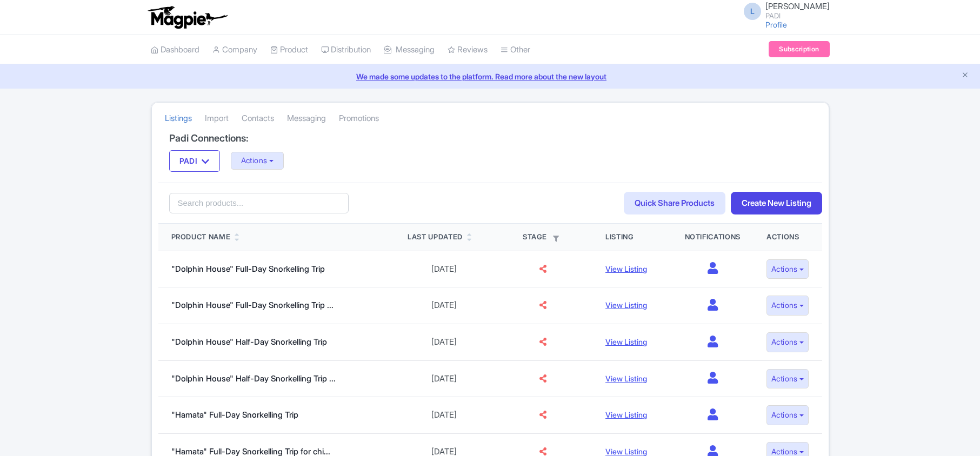 The height and width of the screenshot is (456, 980). What do you see at coordinates (712, 237) in the screenshot?
I see `th: Notifications` at bounding box center [712, 237].